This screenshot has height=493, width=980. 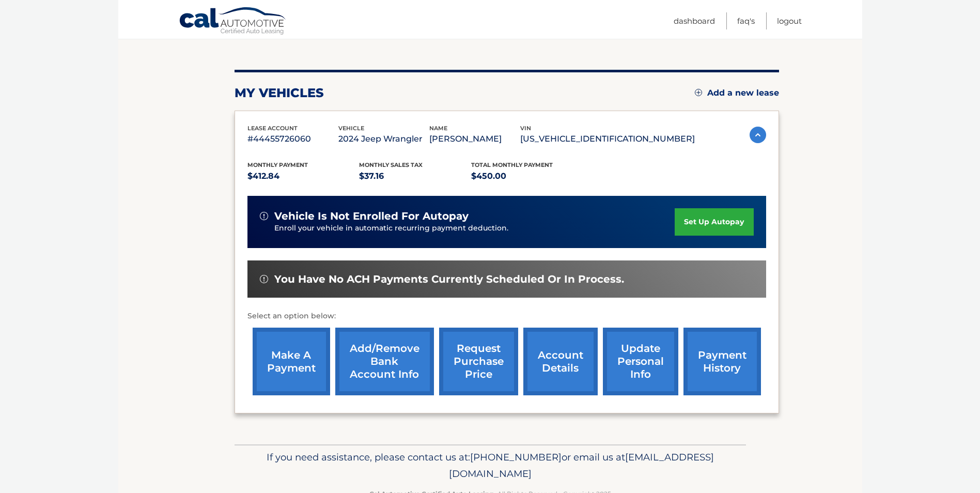 What do you see at coordinates (293, 139) in the screenshot?
I see `p: #44455726060` at bounding box center [293, 139].